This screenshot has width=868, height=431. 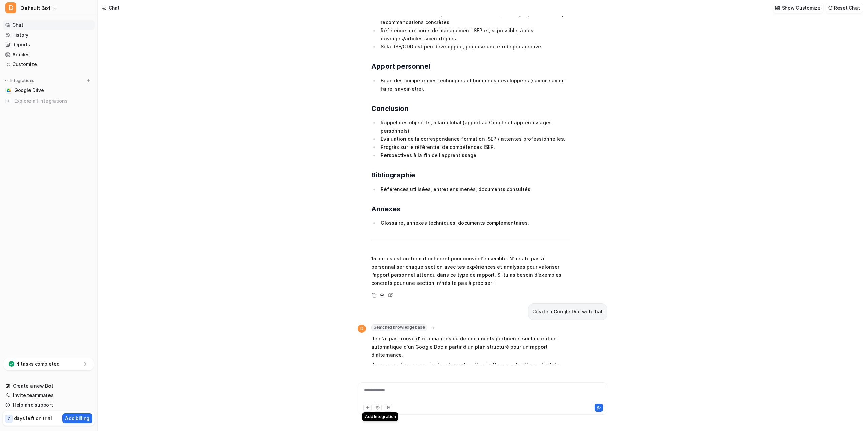 What do you see at coordinates (33, 418) in the screenshot?
I see `p: days left on trial` at bounding box center [33, 418].